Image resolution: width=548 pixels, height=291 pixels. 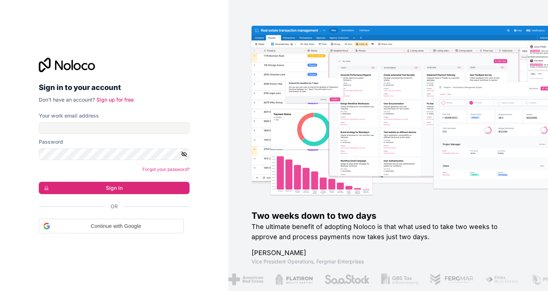 I want to click on h1: Two weeks down to two days, so click(x=388, y=216).